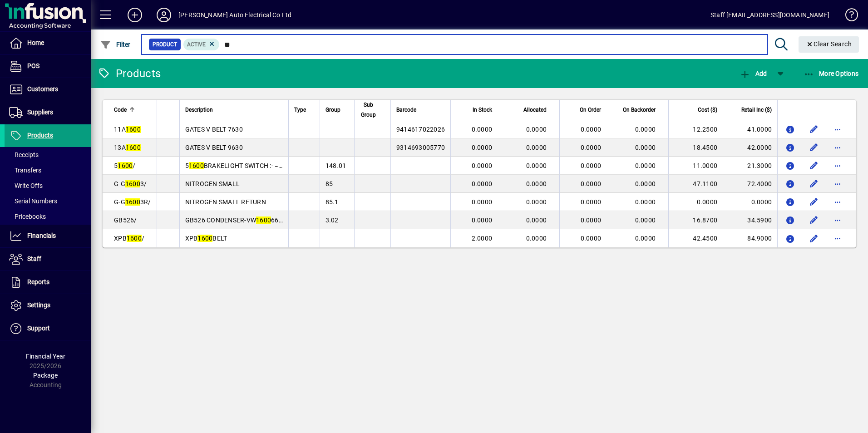  What do you see at coordinates (332, 202) in the screenshot?
I see `span: 85.1` at bounding box center [332, 202].